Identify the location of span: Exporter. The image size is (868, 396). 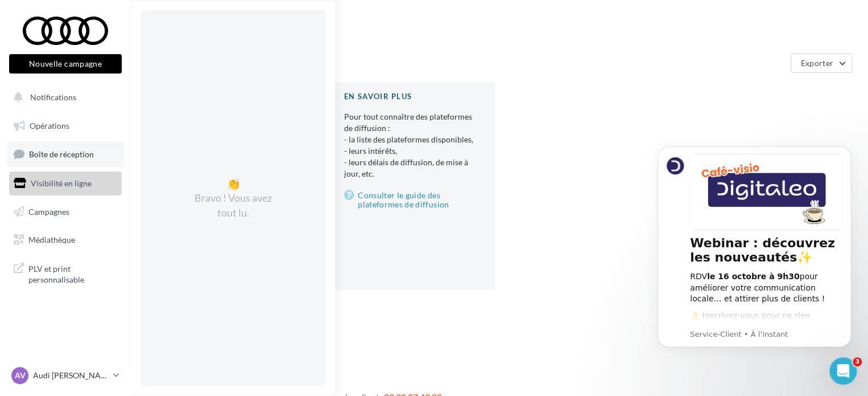
(817, 63).